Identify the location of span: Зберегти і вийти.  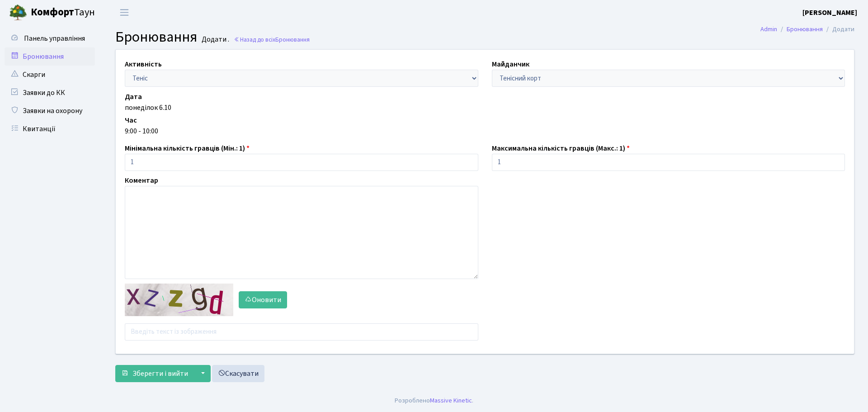
(160, 374).